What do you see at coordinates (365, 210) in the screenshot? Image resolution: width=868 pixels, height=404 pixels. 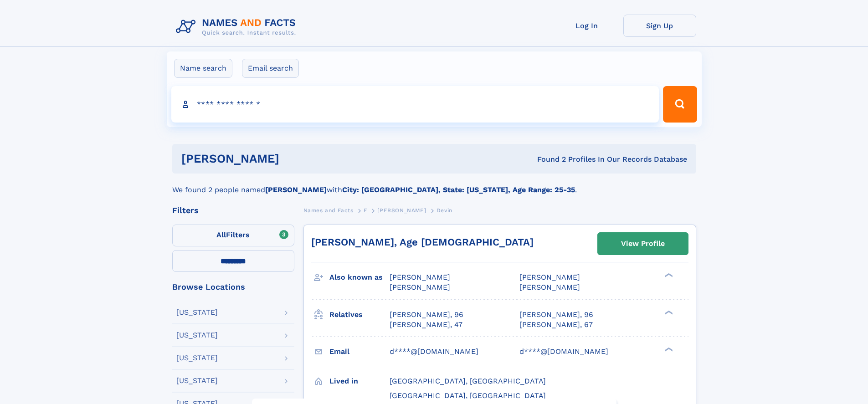 I see `span: F` at bounding box center [365, 210].